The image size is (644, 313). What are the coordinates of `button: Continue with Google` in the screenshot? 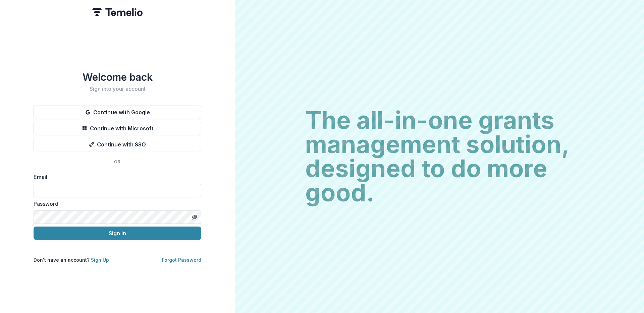 It's located at (117, 112).